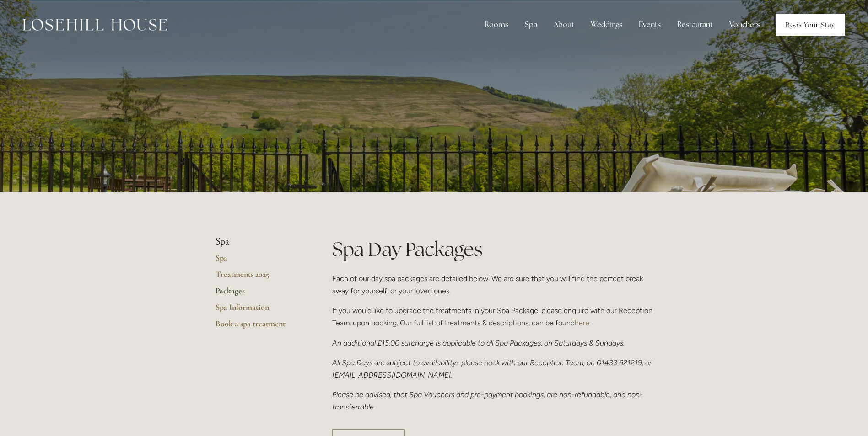  Describe the element at coordinates (492, 249) in the screenshot. I see `h1: Spa Day Packages` at that location.